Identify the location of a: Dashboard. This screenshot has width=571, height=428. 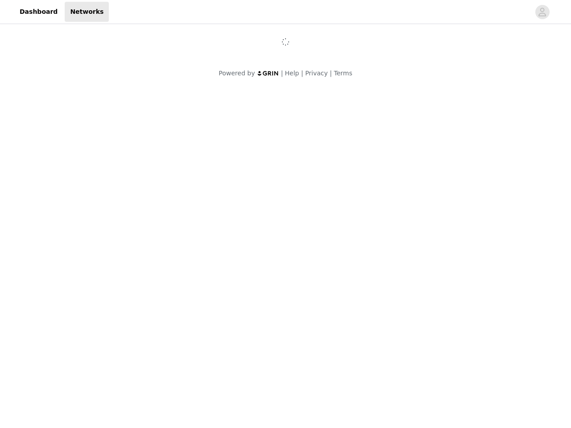
(38, 12).